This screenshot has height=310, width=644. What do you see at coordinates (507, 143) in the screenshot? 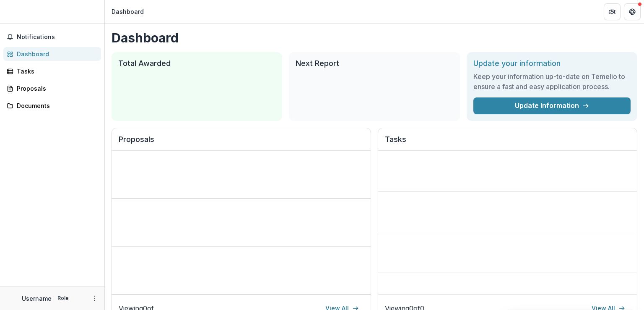
I see `h2: Tasks` at bounding box center [507, 143].